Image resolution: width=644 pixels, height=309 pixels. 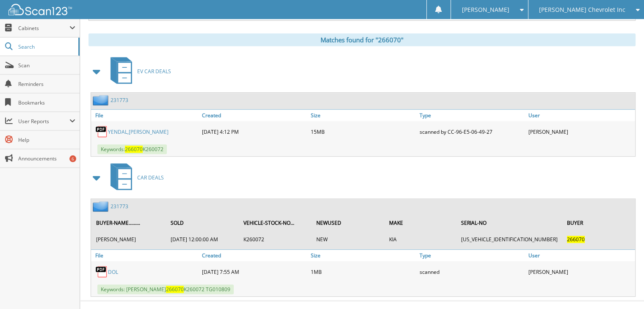 I want to click on span: Announcements, so click(x=47, y=158).